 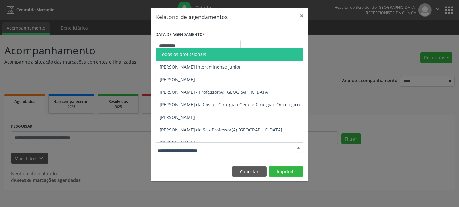 What do you see at coordinates (249, 172) in the screenshot?
I see `button: Cancelar` at bounding box center [249, 172].